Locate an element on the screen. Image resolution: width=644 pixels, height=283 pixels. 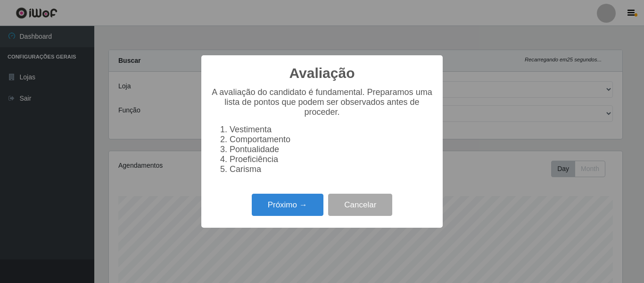
li: Carisma is located at coordinates (332, 169).